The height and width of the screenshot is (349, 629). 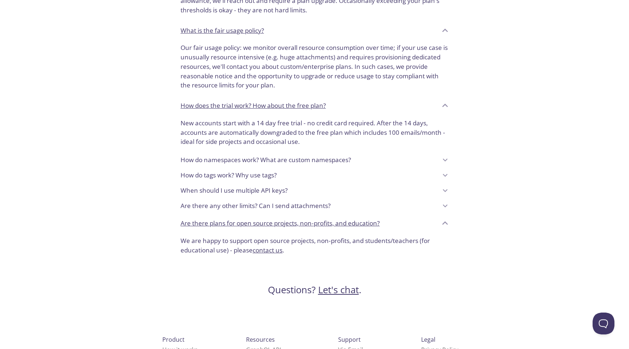 I want to click on a: contact us, so click(x=268, y=250).